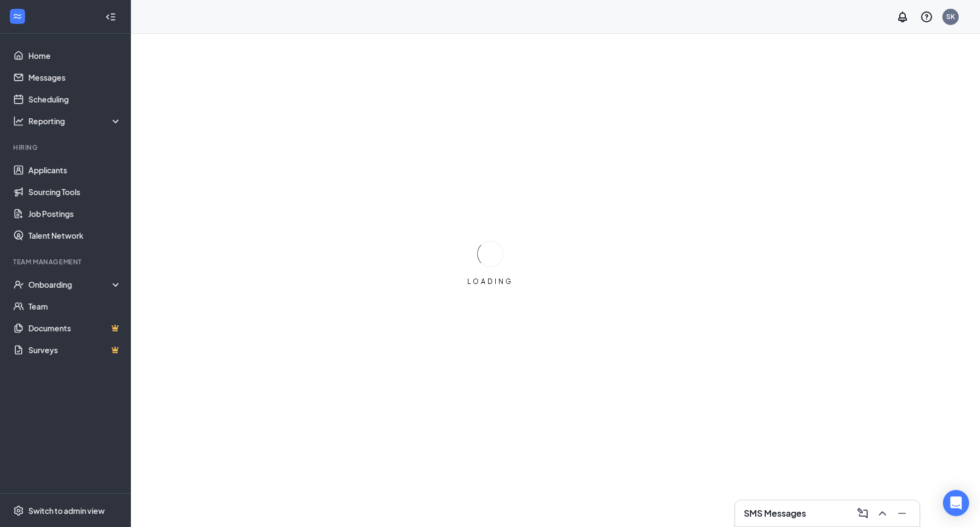 This screenshot has width=980, height=527. Describe the element at coordinates (18, 285) in the screenshot. I see `svg: UserCheck` at that location.